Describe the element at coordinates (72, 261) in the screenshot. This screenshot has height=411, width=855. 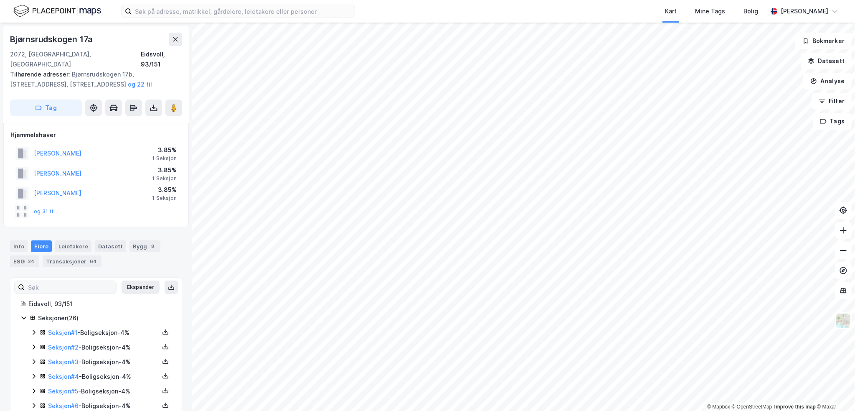
I see `div: Transaksjoner` at that location.